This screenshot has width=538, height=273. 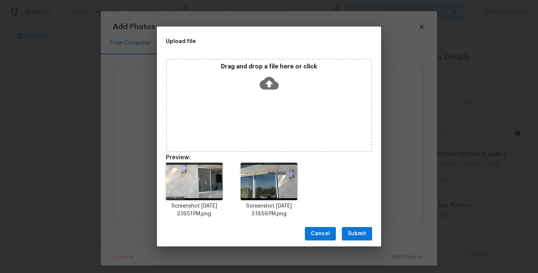 What do you see at coordinates (252, 41) in the screenshot?
I see `h2: Upload file` at bounding box center [252, 41].